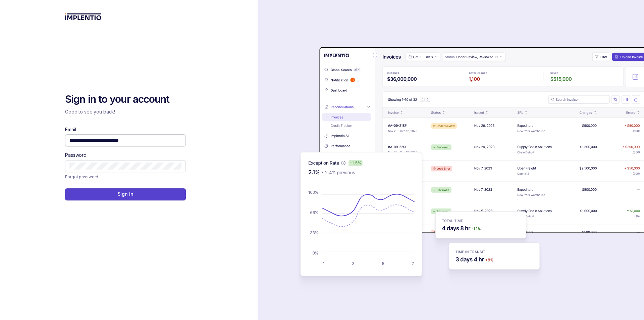  What do you see at coordinates (125, 194) in the screenshot?
I see `button: Sign In` at bounding box center [125, 194].